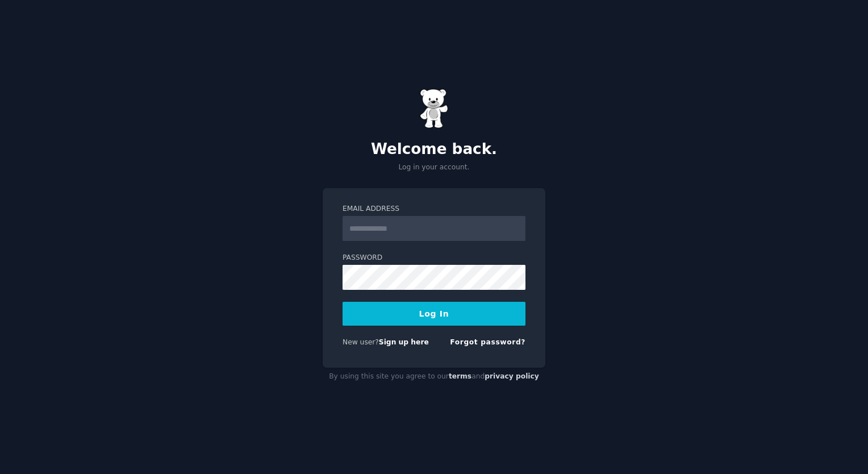 This screenshot has width=868, height=474. I want to click on button: Log In, so click(434, 314).